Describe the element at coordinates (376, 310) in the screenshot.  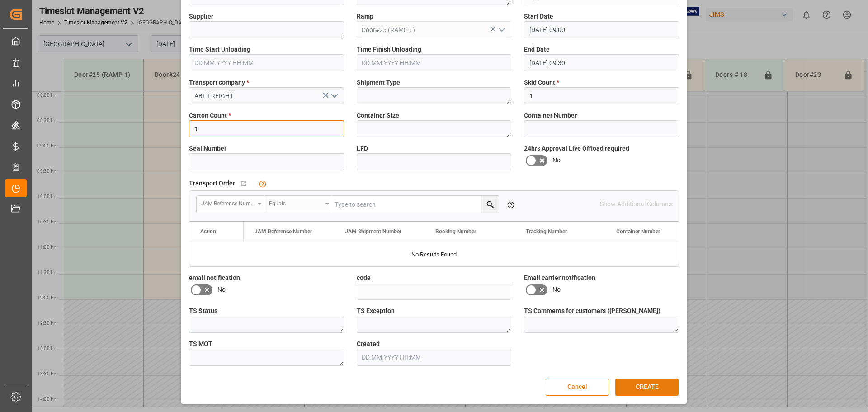
I see `span: TS Exception` at that location.